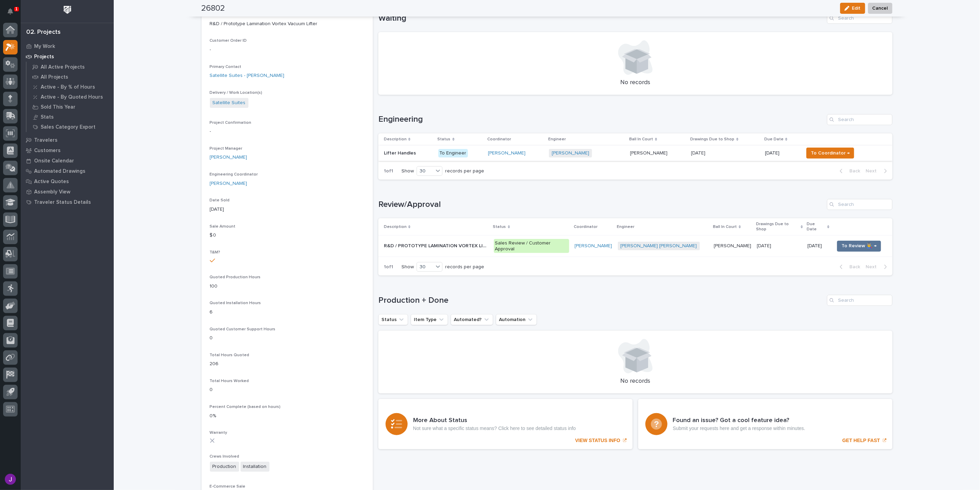  I want to click on span: Next, so click(873, 267).